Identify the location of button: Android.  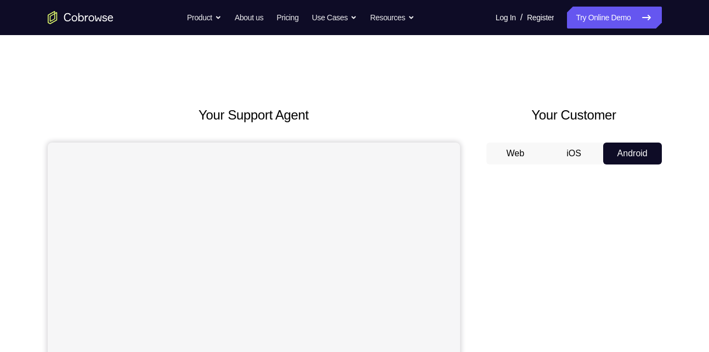
(632, 154).